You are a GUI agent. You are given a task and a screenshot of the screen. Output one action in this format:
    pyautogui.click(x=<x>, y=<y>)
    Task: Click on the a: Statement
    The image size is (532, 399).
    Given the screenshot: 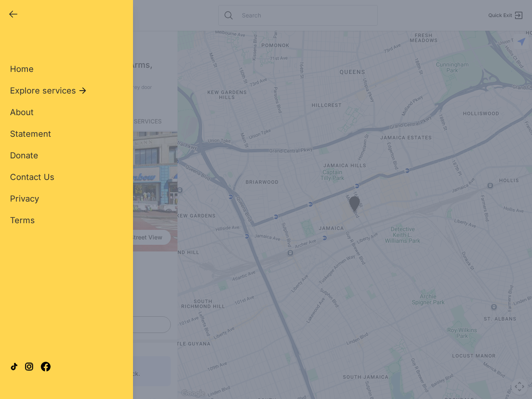 What is the action you would take?
    pyautogui.click(x=30, y=134)
    